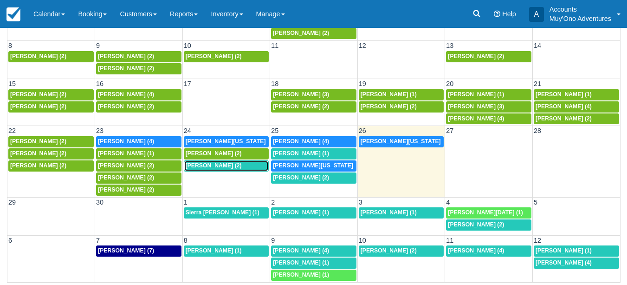 The height and width of the screenshot is (285, 627). I want to click on img: checkfront-main-nav-mini-logo.png, so click(13, 14).